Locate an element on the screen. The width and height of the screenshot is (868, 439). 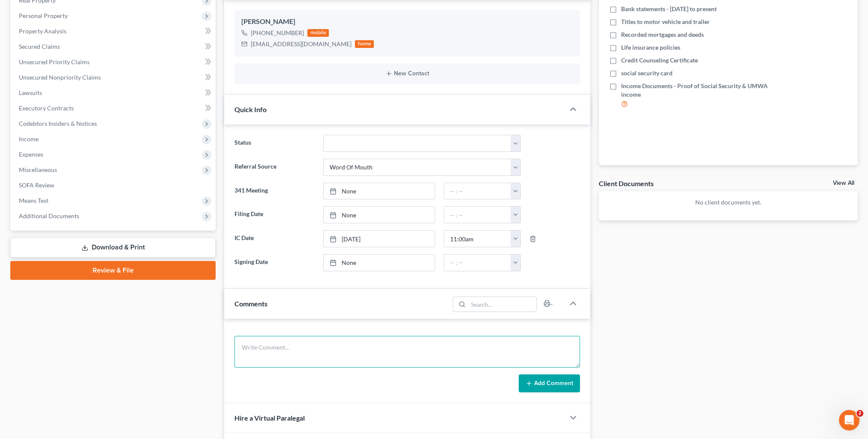
span: Income Documents - Proof of Social Security & UMWA income is located at coordinates (703, 90).